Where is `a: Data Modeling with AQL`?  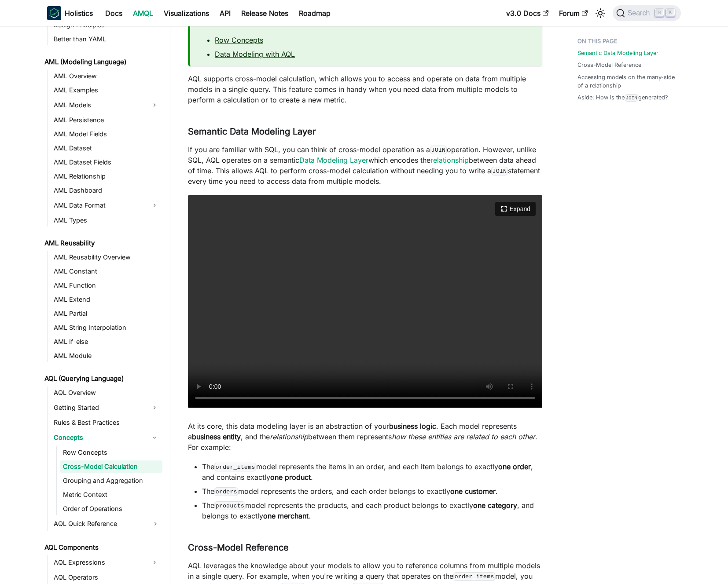
a: Data Modeling with AQL is located at coordinates (255, 54).